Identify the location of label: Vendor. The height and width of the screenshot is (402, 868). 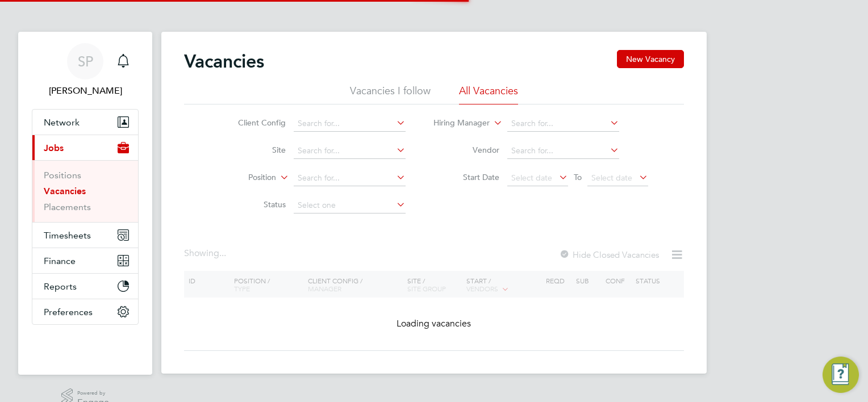
(466, 149).